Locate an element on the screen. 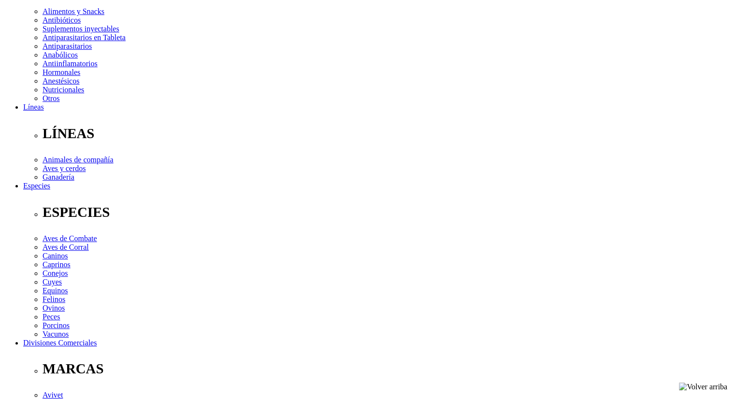 This screenshot has height=399, width=735. a: Antiinflamatorios is located at coordinates (70, 63).